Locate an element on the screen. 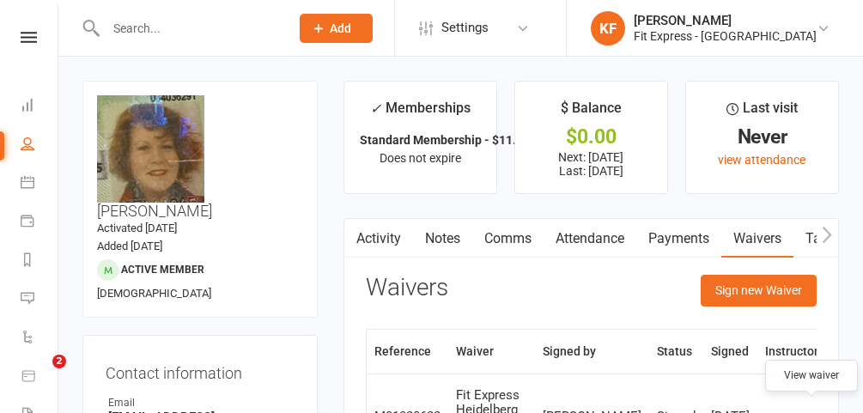 The image size is (863, 413). div: Email is located at coordinates (201, 403).